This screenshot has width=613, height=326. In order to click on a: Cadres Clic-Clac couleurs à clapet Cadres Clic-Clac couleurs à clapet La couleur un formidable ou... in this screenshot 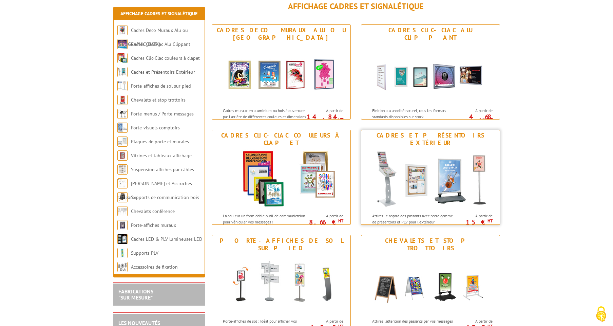, I will do `click(281, 177)`.